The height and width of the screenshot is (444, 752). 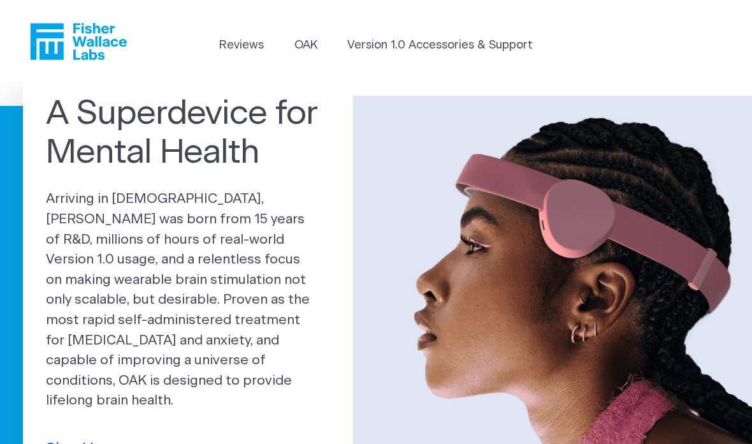 I want to click on a: Reviews, so click(x=242, y=45).